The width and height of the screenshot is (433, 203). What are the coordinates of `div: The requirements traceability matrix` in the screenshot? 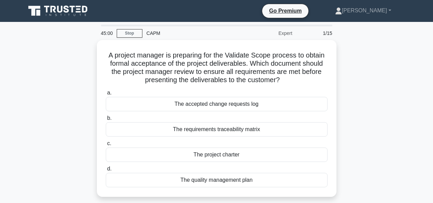 It's located at (217, 129).